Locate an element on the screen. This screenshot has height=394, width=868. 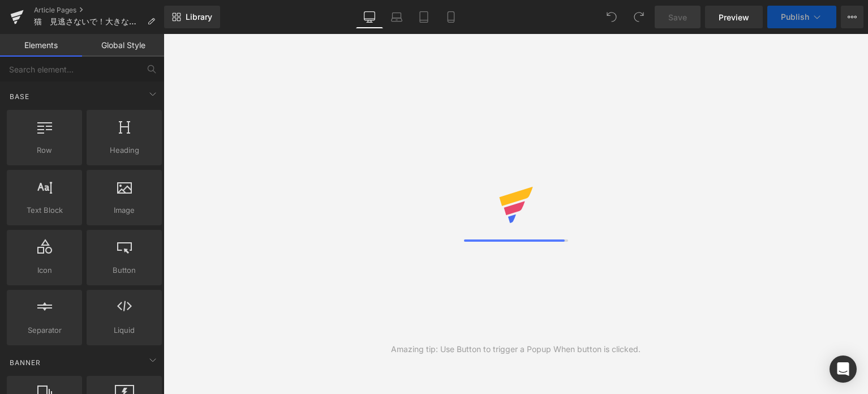
span: Heading is located at coordinates (124, 150).